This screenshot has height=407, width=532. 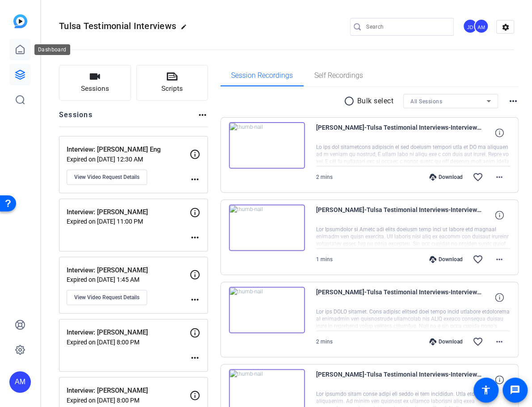 What do you see at coordinates (324, 259) in the screenshot?
I see `span: 1 mins` at bounding box center [324, 259].